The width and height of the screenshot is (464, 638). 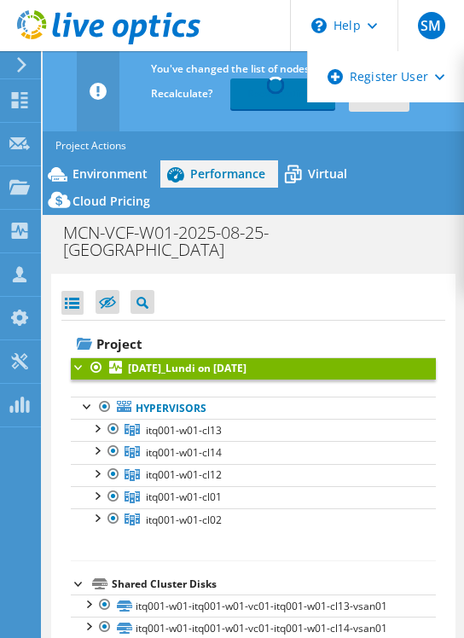 I want to click on span: itq001-w01-cl02, so click(x=183, y=519).